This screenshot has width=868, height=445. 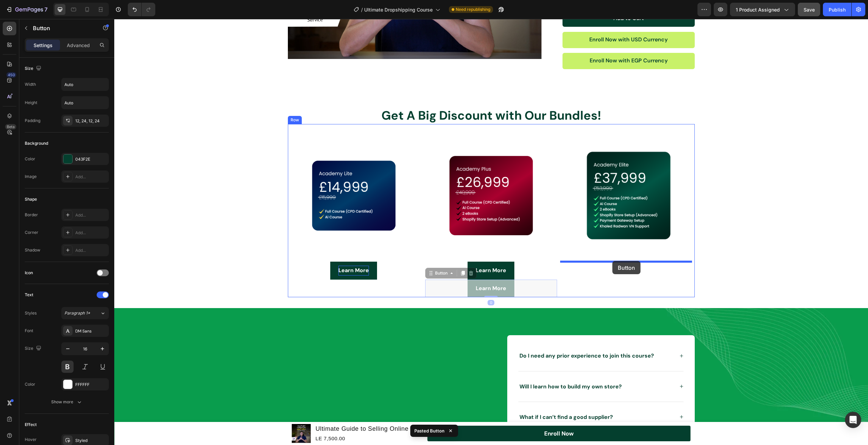 I want to click on div: 450, so click(x=11, y=75).